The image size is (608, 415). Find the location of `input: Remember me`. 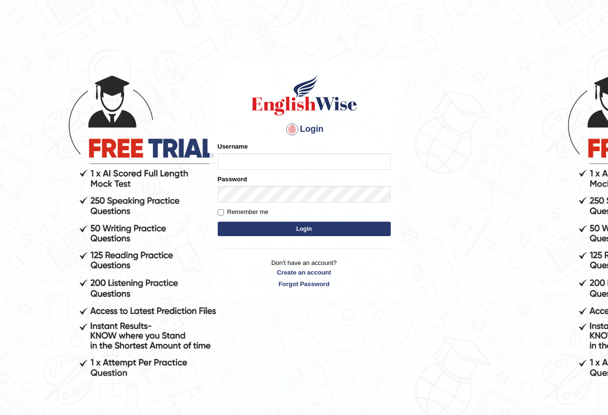

input: Remember me is located at coordinates (221, 212).